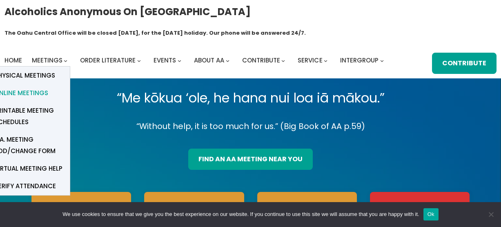 The width and height of the screenshot is (501, 227). What do you see at coordinates (326, 60) in the screenshot?
I see `button: Service submenu` at bounding box center [326, 60].